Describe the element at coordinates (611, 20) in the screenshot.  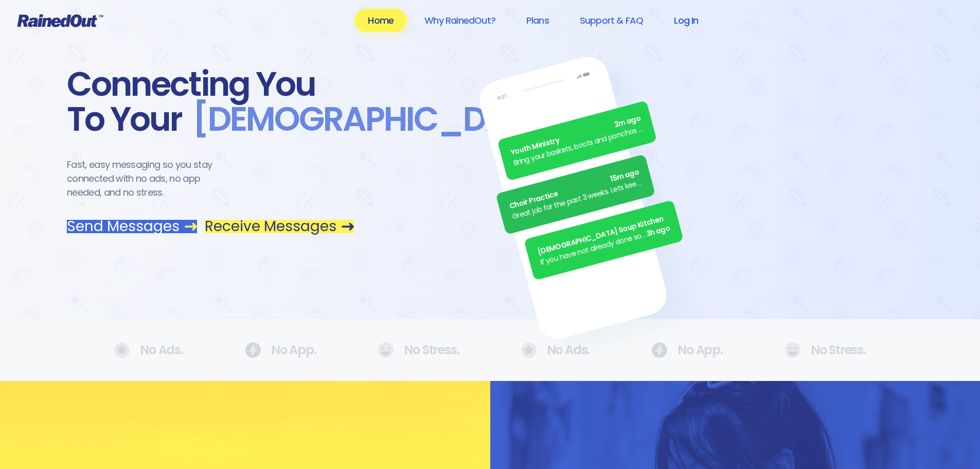
I see `a: Support & FAQ` at that location.